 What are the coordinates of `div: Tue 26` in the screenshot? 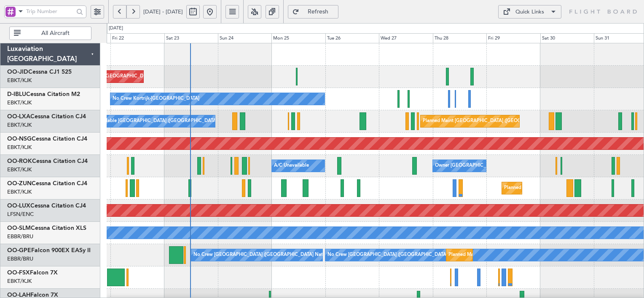 It's located at (352, 38).